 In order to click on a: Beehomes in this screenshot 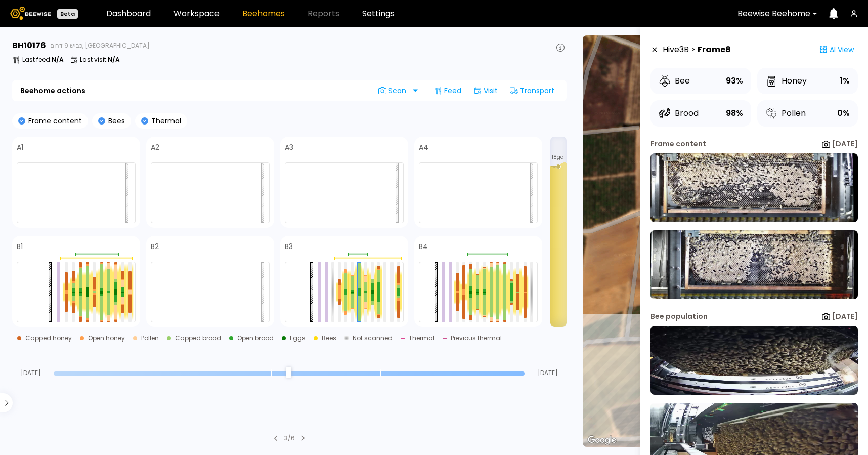, I will do `click(263, 14)`.